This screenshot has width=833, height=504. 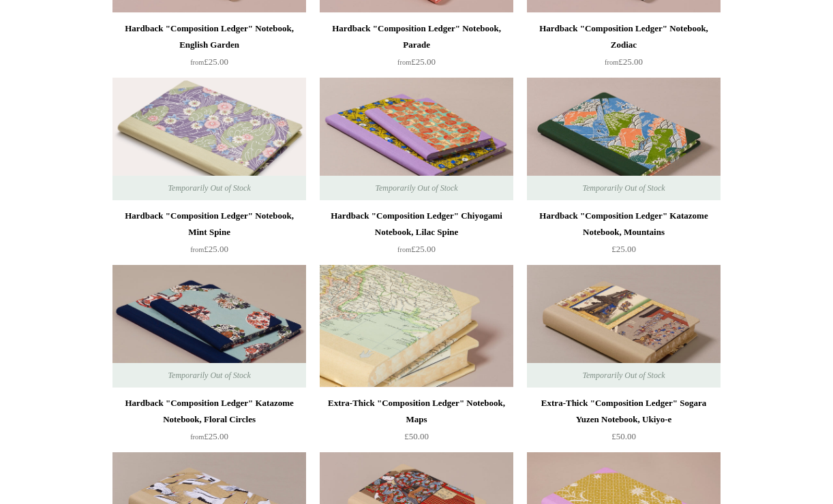 I want to click on a: Hardback "Composition Ledger" Notebook, Mint Spine from£25.00, so click(x=209, y=236).